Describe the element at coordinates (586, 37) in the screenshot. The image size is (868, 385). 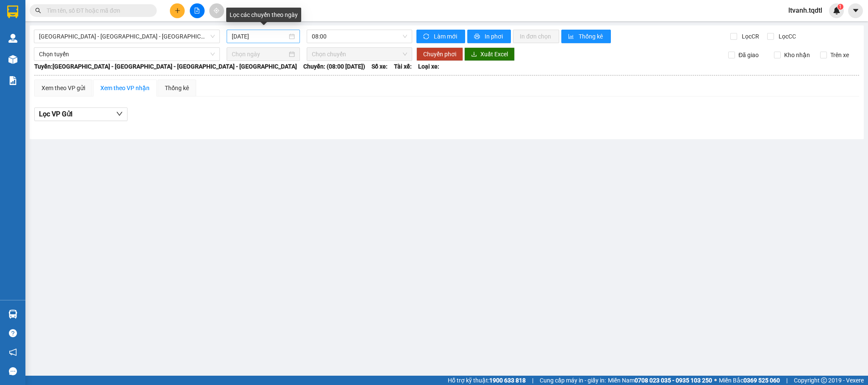
I see `button: bar-chartThống kê` at that location.